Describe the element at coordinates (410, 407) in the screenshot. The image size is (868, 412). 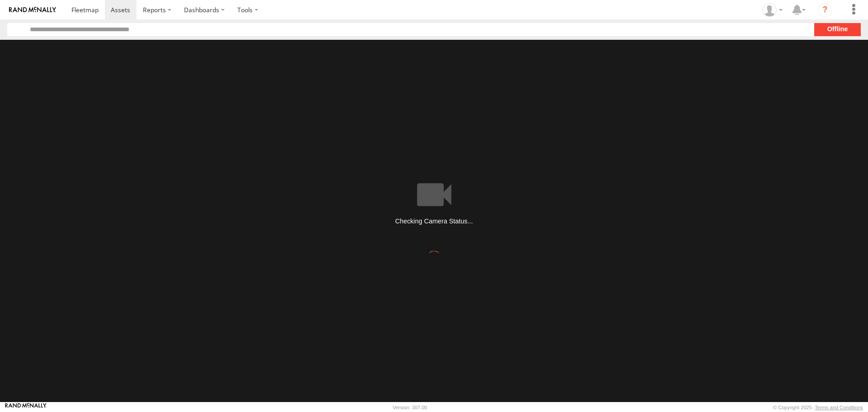
I see `div: Version: 307.00` at that location.